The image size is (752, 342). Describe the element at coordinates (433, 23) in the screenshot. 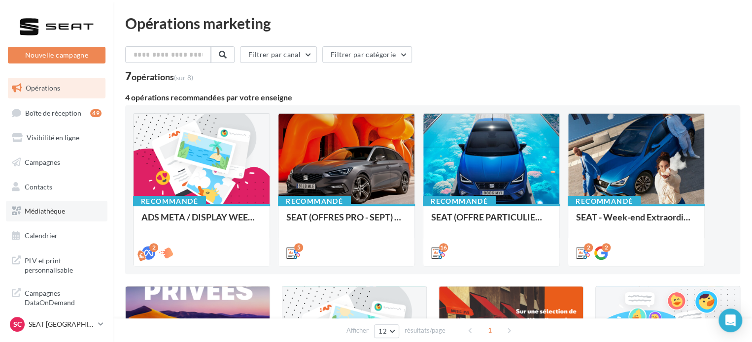

I see `div: Opérations marketing` at that location.